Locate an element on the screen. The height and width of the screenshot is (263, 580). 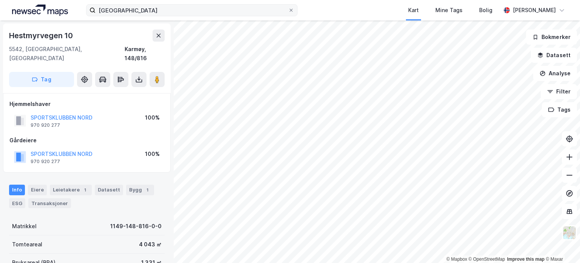
div: Karmøy, 148/816 is located at coordinates (145, 54).